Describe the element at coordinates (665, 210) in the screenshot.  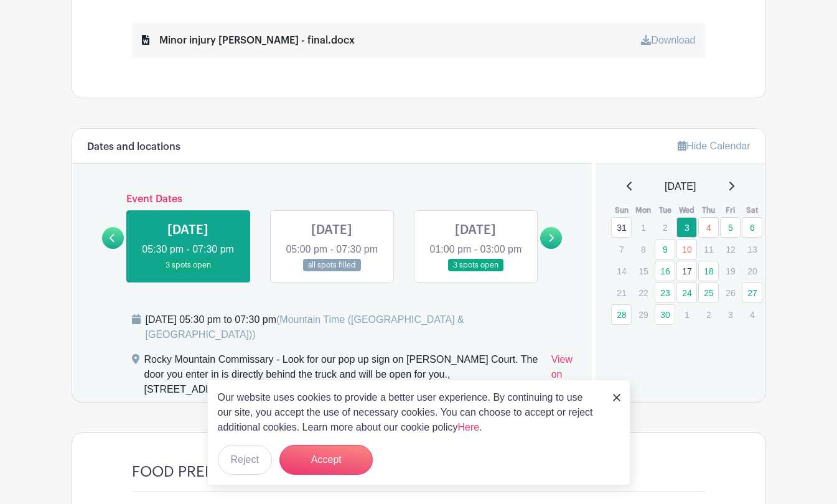
I see `th: Tue` at that location.